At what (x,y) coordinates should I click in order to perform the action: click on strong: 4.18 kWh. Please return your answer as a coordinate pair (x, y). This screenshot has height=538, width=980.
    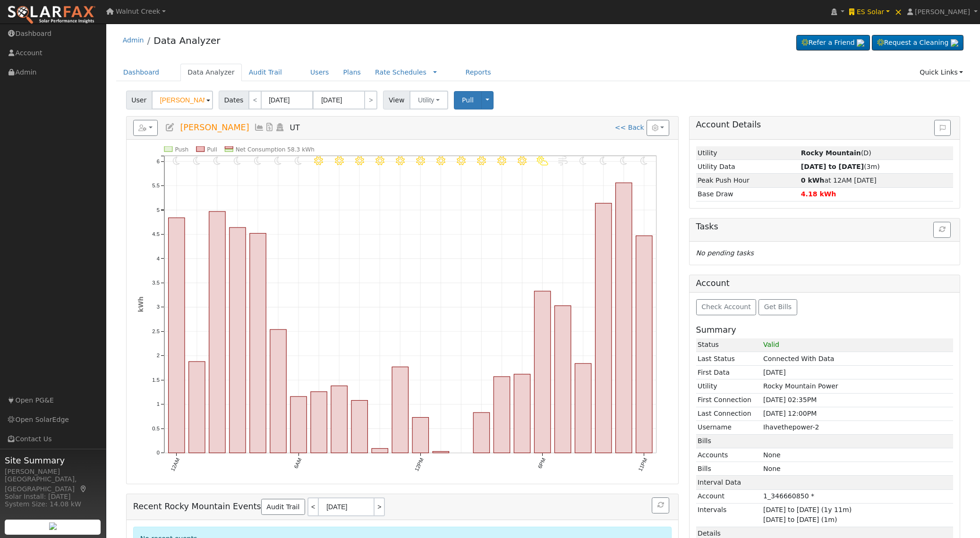
    Looking at the image, I should click on (818, 194).